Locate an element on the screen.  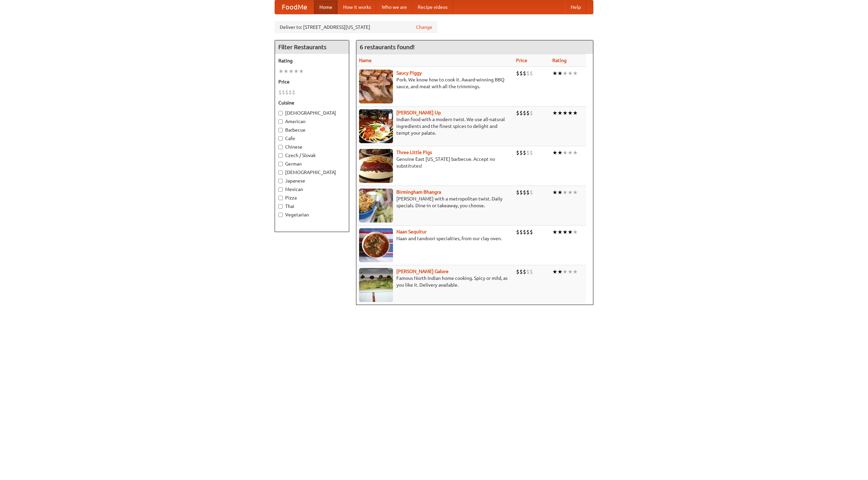
label: Czech / Slovak is located at coordinates (312, 156).